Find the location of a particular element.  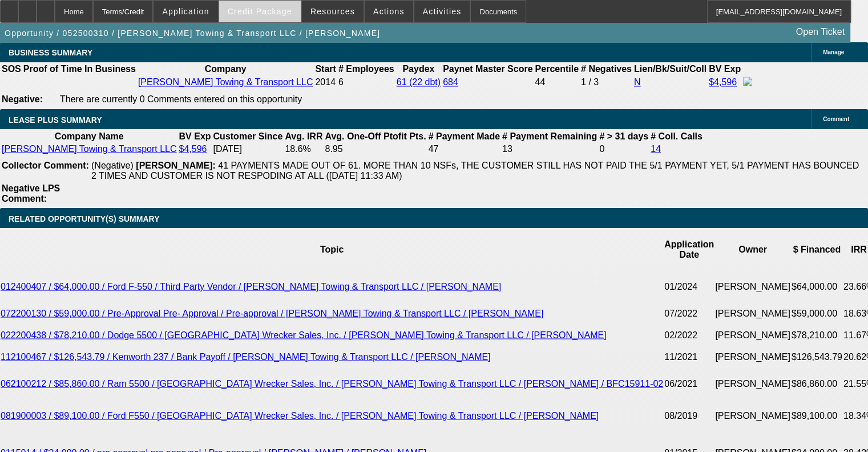

b: # Coll. Calls is located at coordinates (677, 135).